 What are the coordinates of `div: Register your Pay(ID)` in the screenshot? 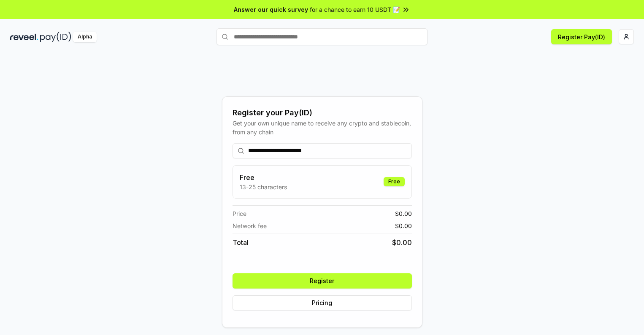 It's located at (322, 113).